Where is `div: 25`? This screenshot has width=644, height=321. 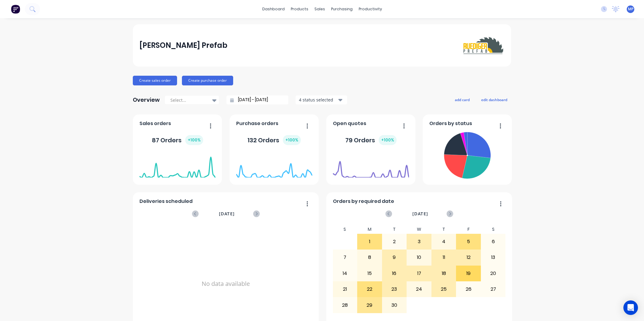
div: 25 is located at coordinates (444, 289).